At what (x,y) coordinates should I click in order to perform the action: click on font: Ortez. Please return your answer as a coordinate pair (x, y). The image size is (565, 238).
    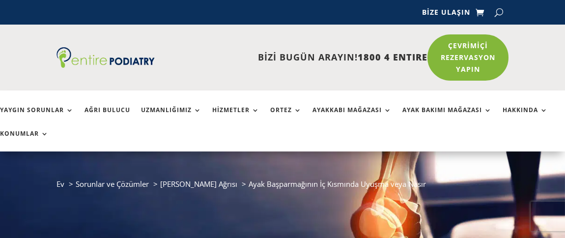
    Looking at the image, I should click on (281, 109).